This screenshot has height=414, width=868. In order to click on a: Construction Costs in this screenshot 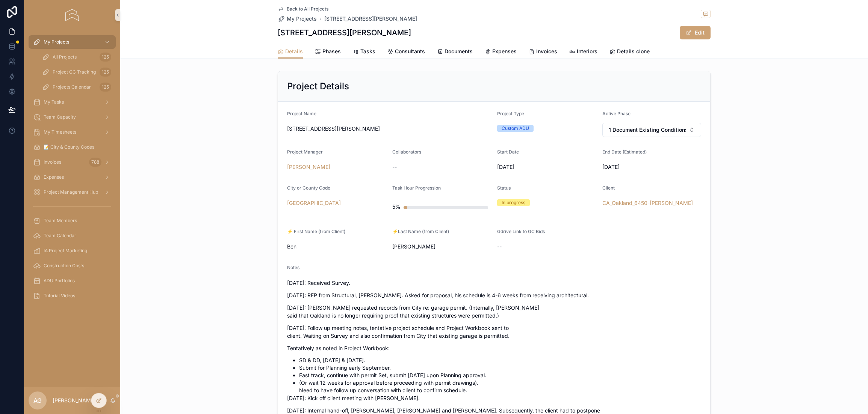, I will do `click(72, 266)`.